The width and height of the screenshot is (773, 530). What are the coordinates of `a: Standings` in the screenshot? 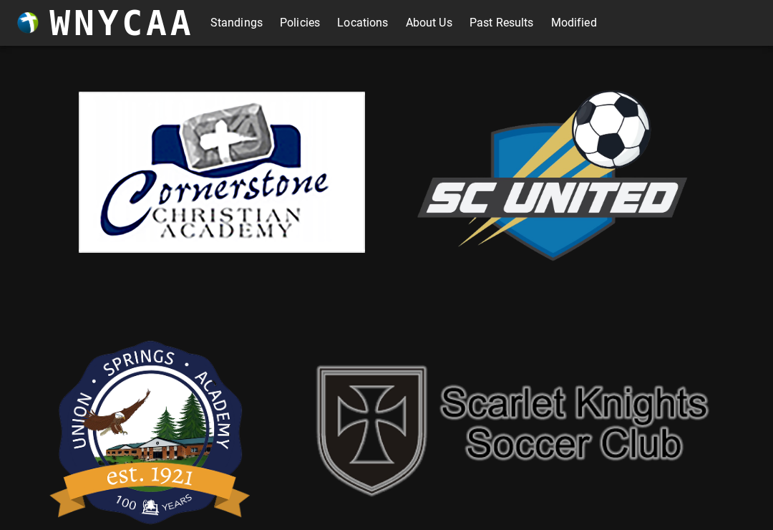 It's located at (236, 23).